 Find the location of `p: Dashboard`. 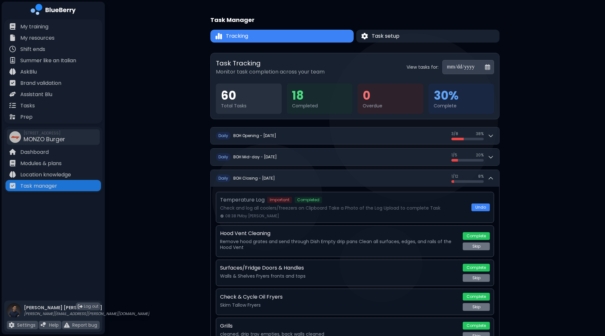

p: Dashboard is located at coordinates (35, 152).